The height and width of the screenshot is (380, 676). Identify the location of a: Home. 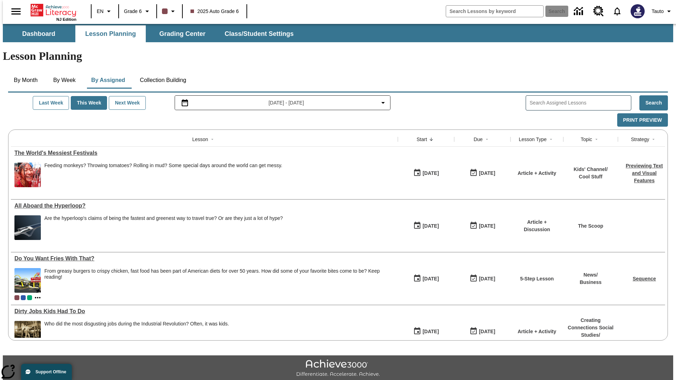
(53, 10).